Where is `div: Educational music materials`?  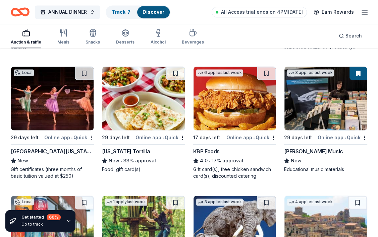 div: Educational music materials is located at coordinates (325, 170).